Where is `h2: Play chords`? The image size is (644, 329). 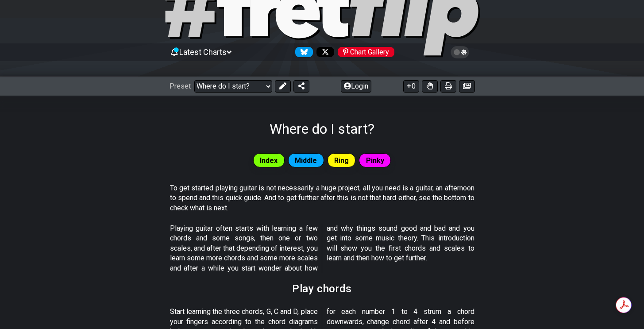 h2: Play chords is located at coordinates (322, 289).